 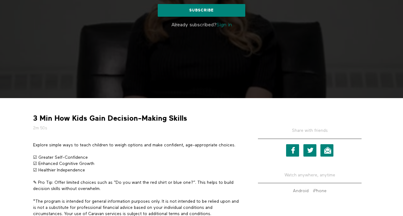 What do you see at coordinates (293, 150) in the screenshot?
I see `a: Facebook` at bounding box center [293, 150].